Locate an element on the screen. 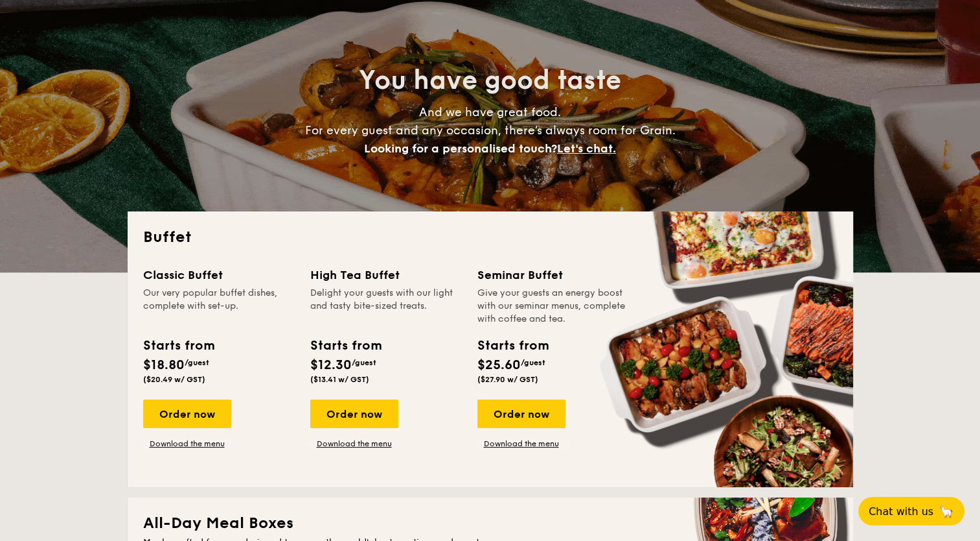  span: $18.80 is located at coordinates (164, 365).